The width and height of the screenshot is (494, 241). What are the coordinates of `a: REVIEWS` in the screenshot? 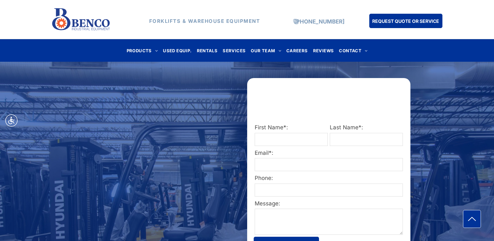 It's located at (324, 50).